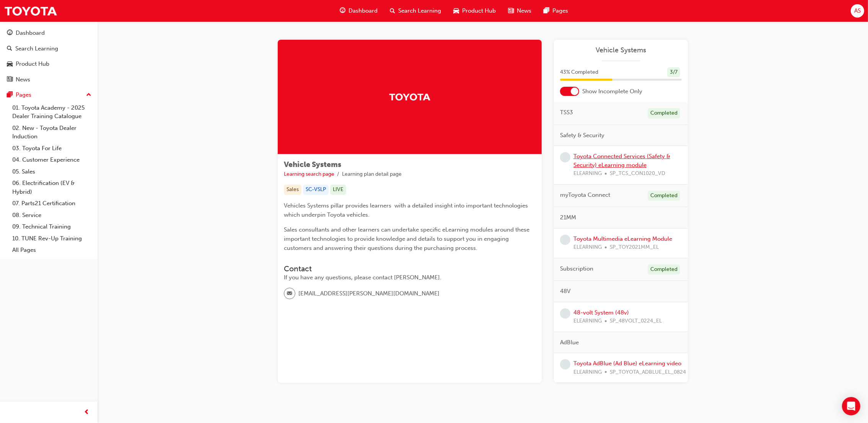 The width and height of the screenshot is (868, 423). What do you see at coordinates (416, 11) in the screenshot?
I see `a: search-iconSearch Learning` at bounding box center [416, 11].